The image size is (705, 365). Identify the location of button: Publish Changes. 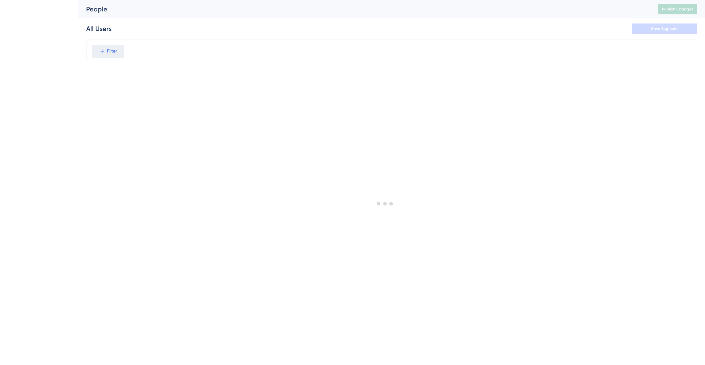
(678, 9).